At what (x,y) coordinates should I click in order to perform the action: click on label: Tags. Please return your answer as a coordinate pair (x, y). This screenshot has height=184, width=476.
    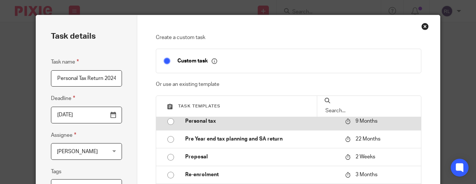
    Looking at the image, I should click on (56, 172).